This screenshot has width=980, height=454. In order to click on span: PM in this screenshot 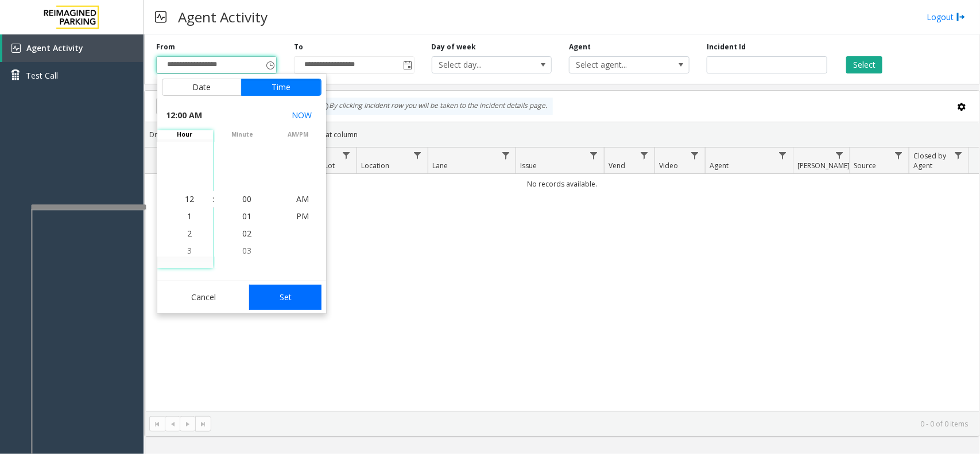, I will do `click(303, 216)`.